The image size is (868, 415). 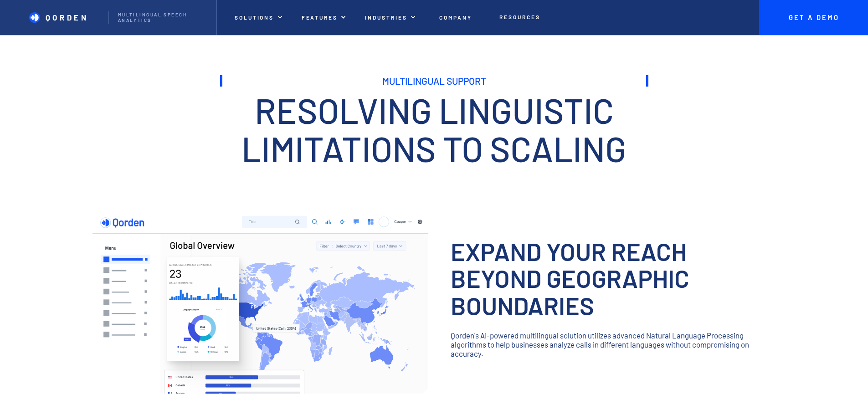 I want to click on p: Solutions, so click(x=254, y=17).